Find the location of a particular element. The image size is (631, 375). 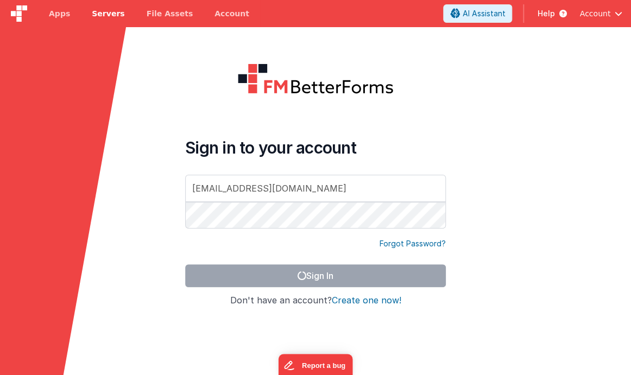

input: Email Address is located at coordinates (316, 188).